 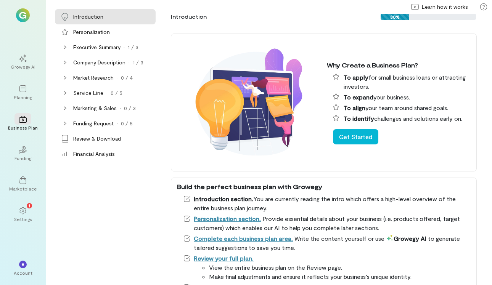 I want to click on div: Company Description, so click(x=99, y=63).